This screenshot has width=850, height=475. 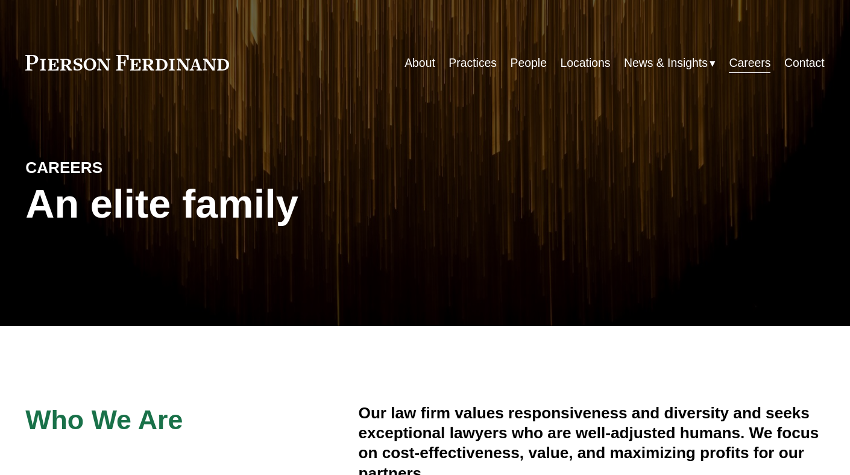 I want to click on h1: An elite family, so click(x=225, y=204).